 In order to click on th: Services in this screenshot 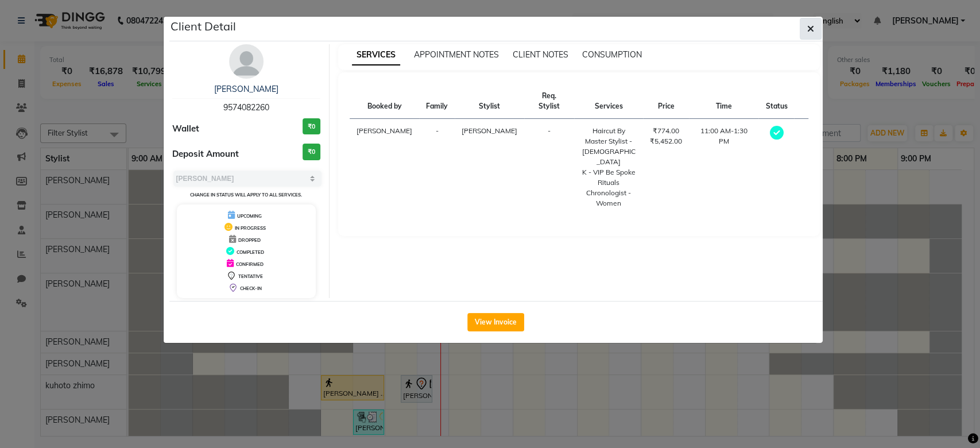, I will do `click(608, 101)`.